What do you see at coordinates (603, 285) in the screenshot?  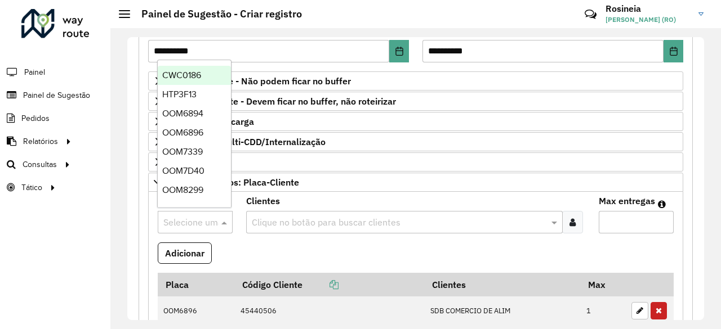 I see `th: Max` at bounding box center [603, 285].